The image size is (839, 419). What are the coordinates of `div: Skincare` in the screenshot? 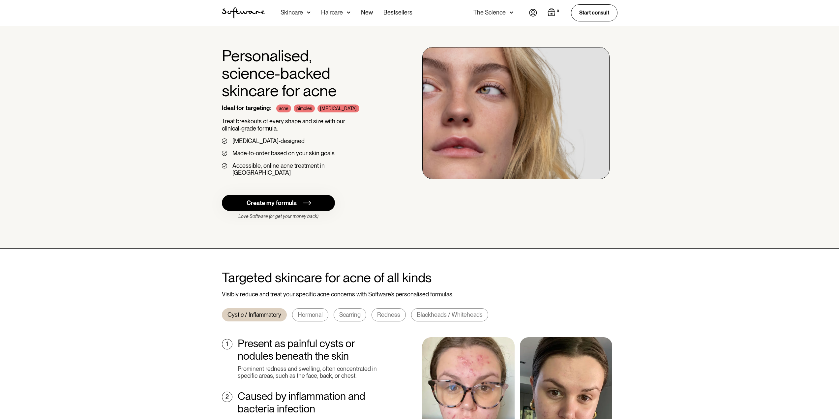 It's located at (292, 13).